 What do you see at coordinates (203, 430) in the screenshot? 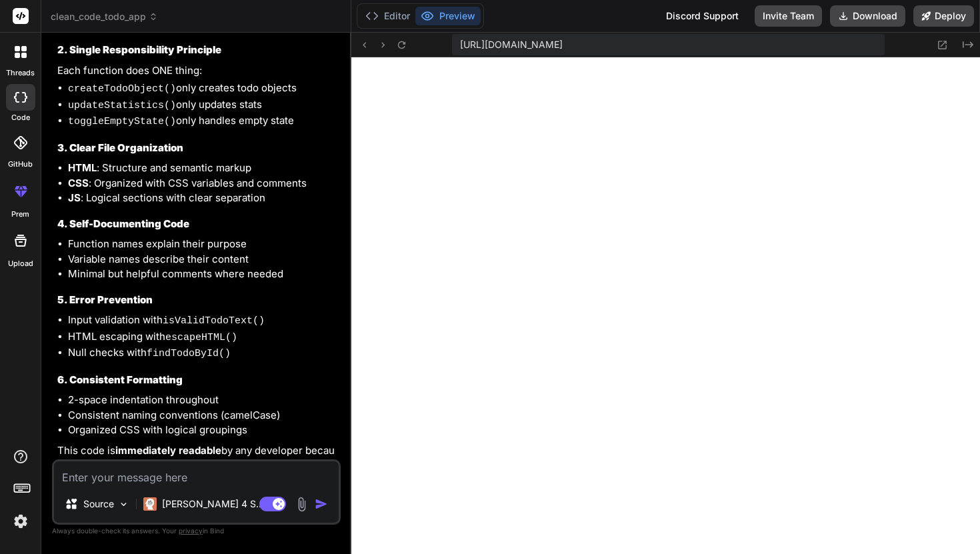
I see `li: Organized CSS with logical groupings` at bounding box center [203, 430].